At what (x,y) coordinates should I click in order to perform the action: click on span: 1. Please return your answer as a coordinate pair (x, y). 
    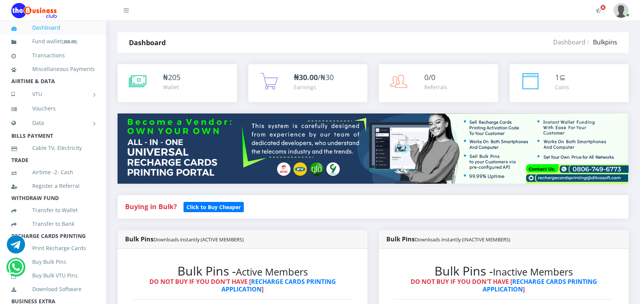
    Looking at the image, I should click on (557, 77).